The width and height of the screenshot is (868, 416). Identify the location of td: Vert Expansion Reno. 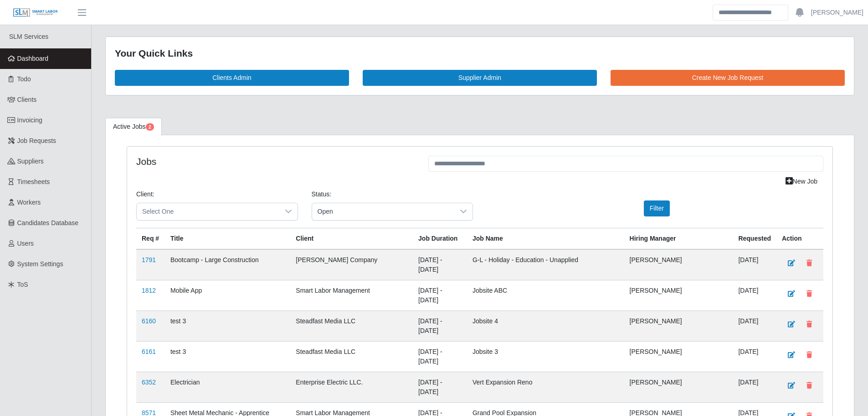
(545, 387).